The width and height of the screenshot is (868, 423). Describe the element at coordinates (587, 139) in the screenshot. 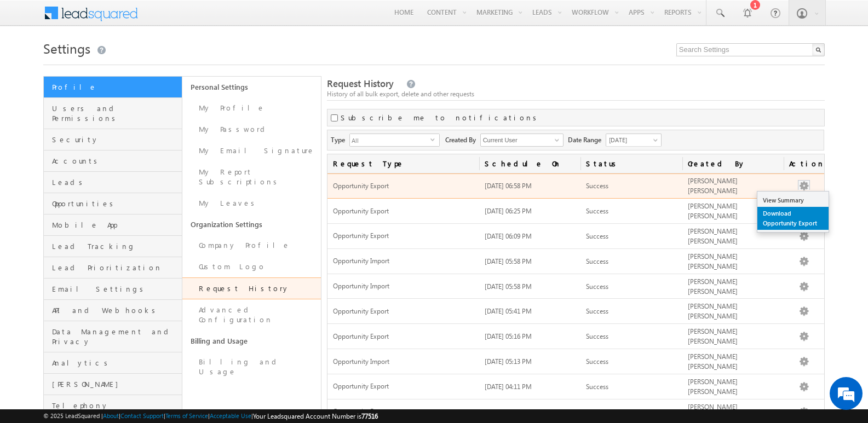

I see `span: Date Range` at that location.